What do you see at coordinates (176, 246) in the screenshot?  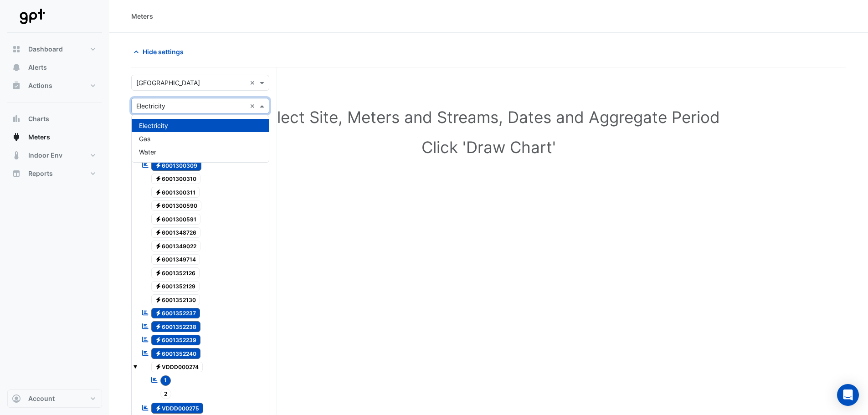 I see `span: 6001349022` at bounding box center [176, 246].